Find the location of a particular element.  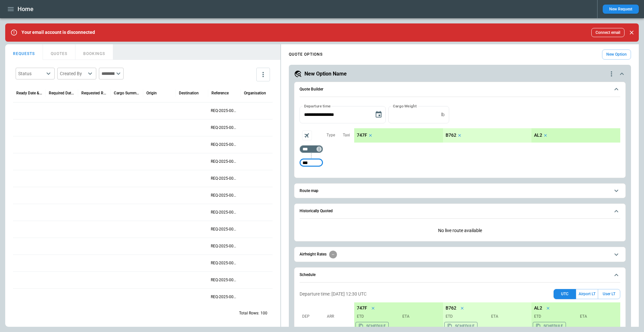

button: Choose date, selected date is Oct 7, 2025 is located at coordinates (379, 115).